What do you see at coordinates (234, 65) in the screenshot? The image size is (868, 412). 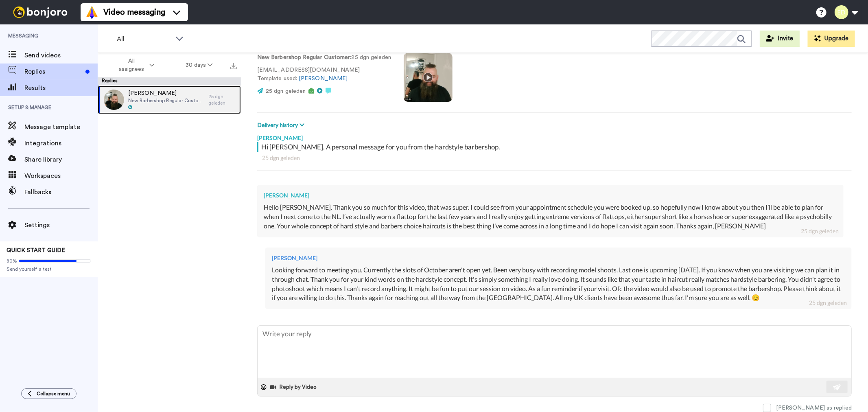 I see `button: Export all results that match these filters now.` at bounding box center [234, 65].